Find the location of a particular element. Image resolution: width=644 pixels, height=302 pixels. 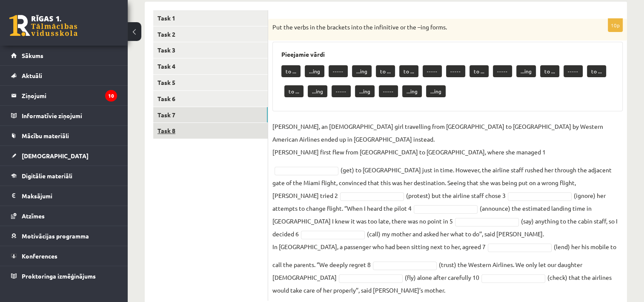

a: Task 1 is located at coordinates (210, 18).